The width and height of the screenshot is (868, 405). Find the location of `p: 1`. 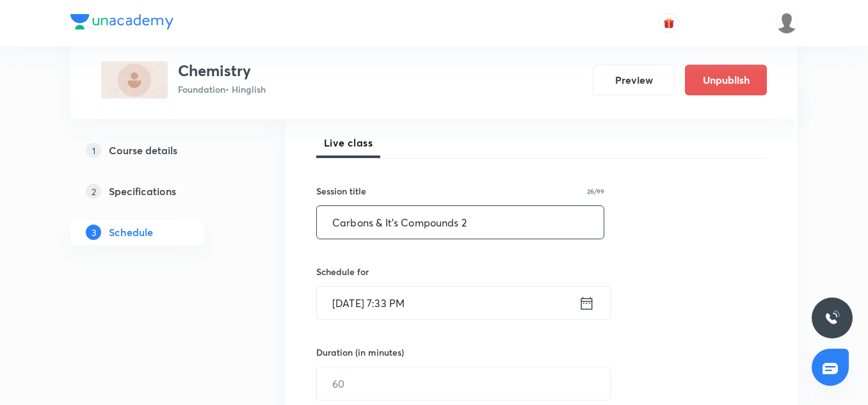

p: 1 is located at coordinates (93, 151).